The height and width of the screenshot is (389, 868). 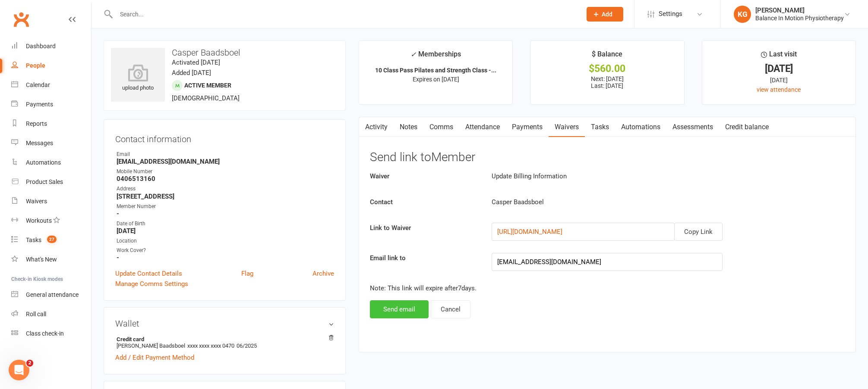 What do you see at coordinates (225, 189) in the screenshot?
I see `div: Address` at bounding box center [225, 189].